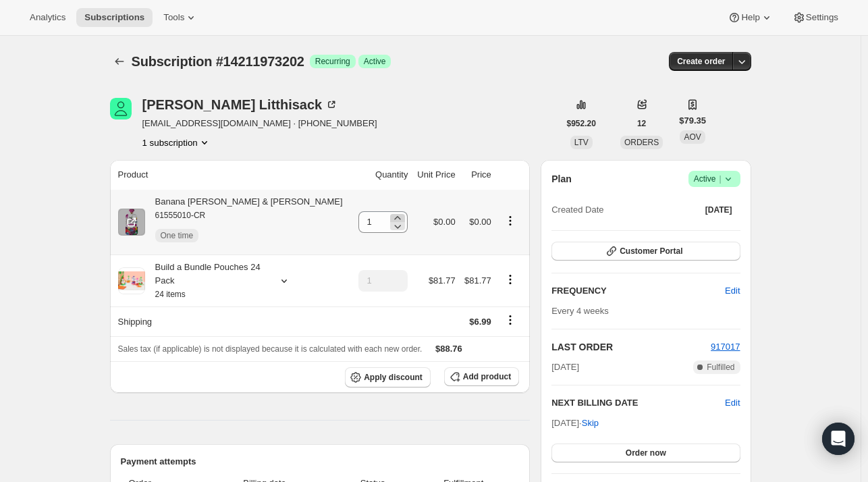  Describe the element at coordinates (218, 62) in the screenshot. I see `span: Subscription #14211973202` at that location.